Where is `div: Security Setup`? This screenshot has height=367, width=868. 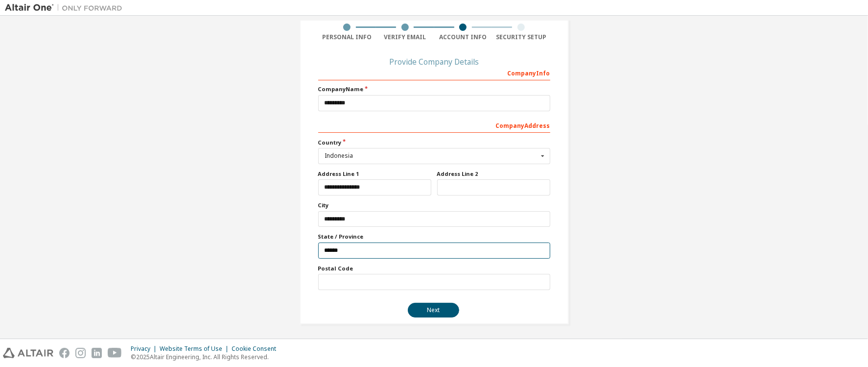 div: Security Setup is located at coordinates (521, 37).